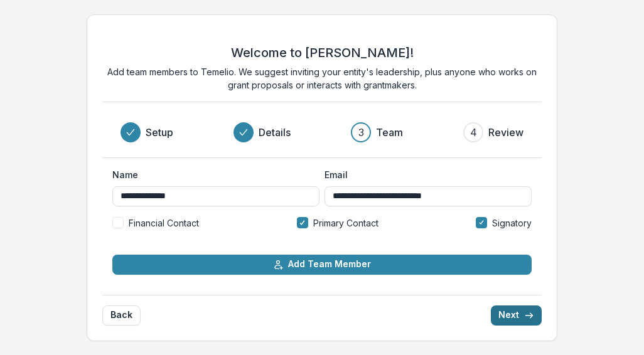 Image resolution: width=644 pixels, height=355 pixels. I want to click on div: Progress, so click(322, 133).